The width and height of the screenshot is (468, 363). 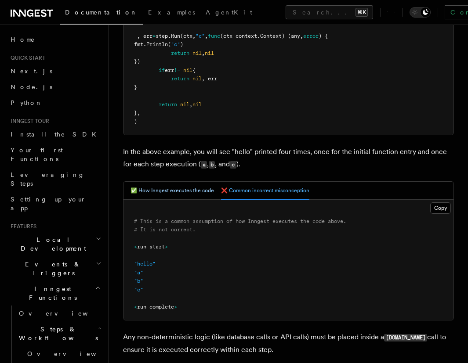 What do you see at coordinates (172, 191) in the screenshot?
I see `button: ✅ How Inngest executes the code` at bounding box center [172, 191].